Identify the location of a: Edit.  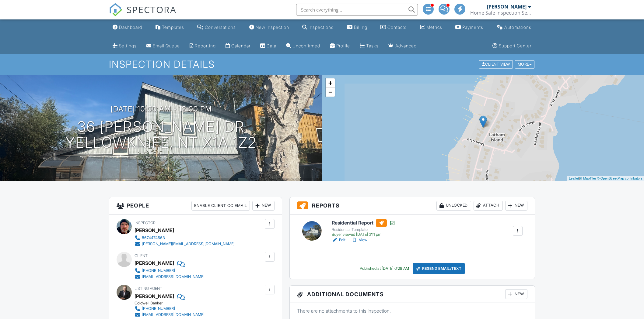
(338, 240).